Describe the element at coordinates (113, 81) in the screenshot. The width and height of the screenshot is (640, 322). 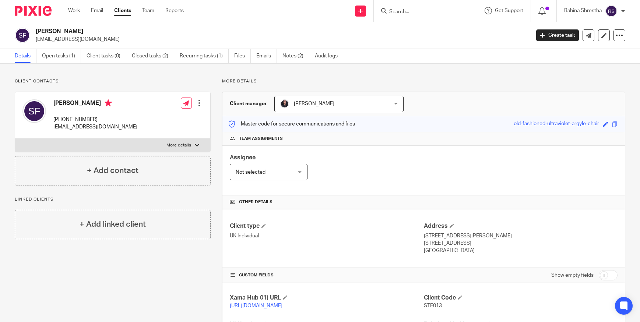
I see `p: Client contacts` at that location.